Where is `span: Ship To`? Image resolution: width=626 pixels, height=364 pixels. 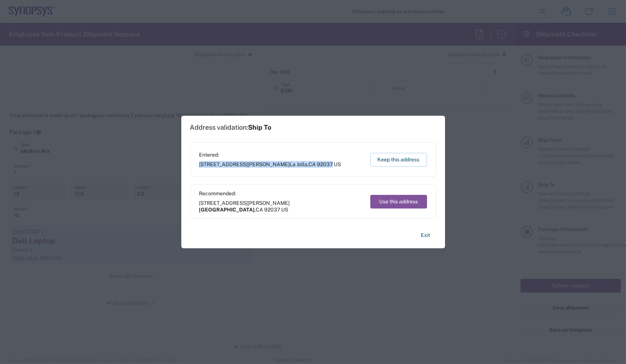
span: Ship To is located at coordinates (259, 127).